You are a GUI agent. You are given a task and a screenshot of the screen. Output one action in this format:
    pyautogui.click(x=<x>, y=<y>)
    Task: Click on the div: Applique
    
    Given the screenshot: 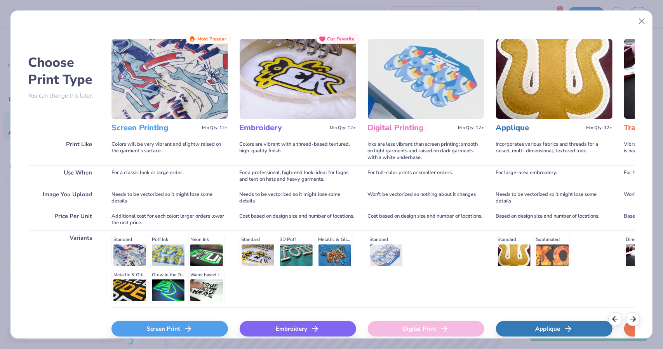 What is the action you would take?
    pyautogui.click(x=554, y=329)
    